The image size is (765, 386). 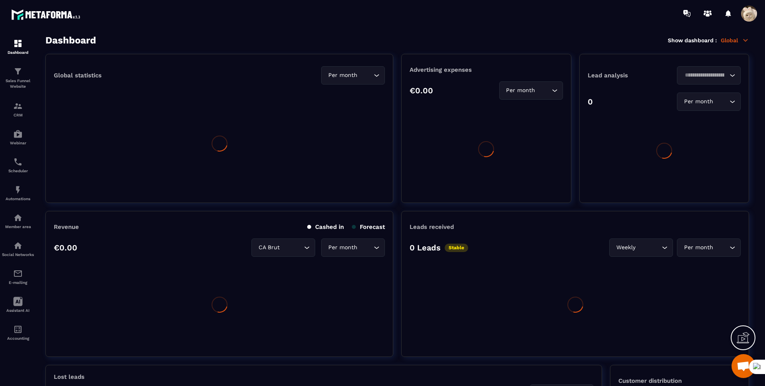 I want to click on img: scheduler, so click(x=18, y=162).